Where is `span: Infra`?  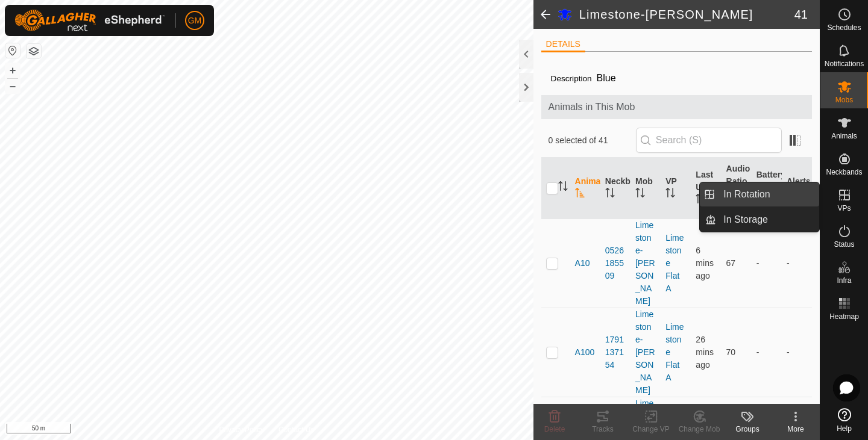
span: Infra is located at coordinates (844, 281).